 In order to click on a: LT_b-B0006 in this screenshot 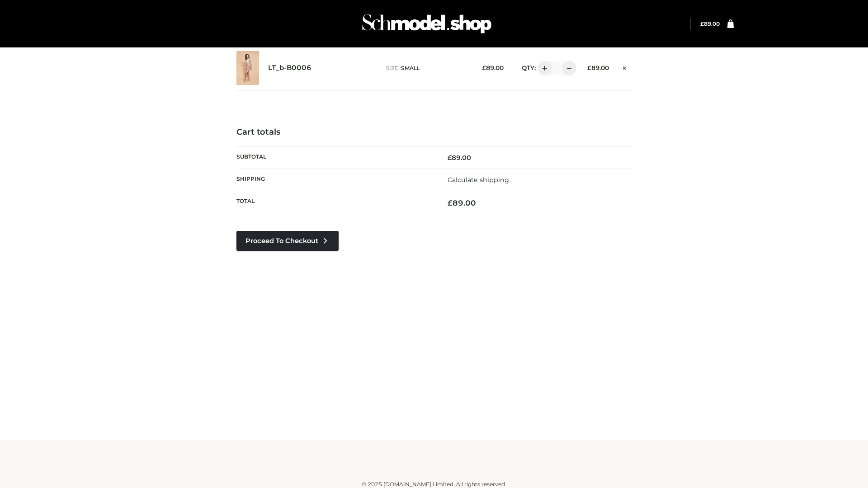, I will do `click(290, 68)`.